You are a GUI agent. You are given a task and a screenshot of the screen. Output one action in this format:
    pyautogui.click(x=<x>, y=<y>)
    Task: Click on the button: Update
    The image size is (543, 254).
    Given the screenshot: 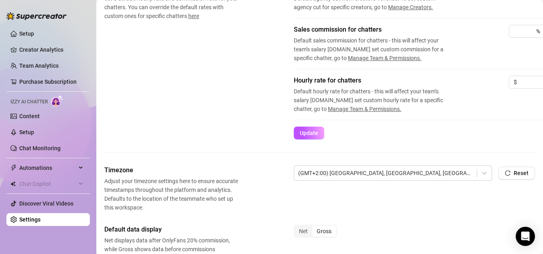 What is the action you would take?
    pyautogui.click(x=309, y=133)
    